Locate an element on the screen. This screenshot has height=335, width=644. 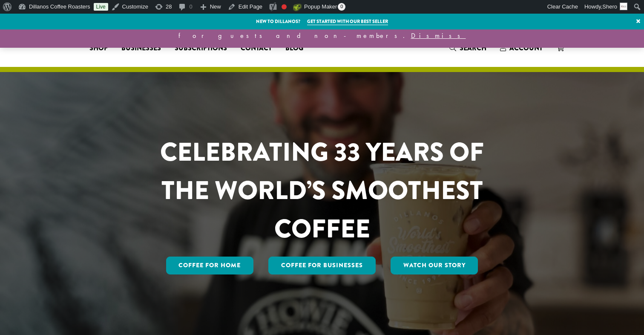
span: Search is located at coordinates (473, 47).